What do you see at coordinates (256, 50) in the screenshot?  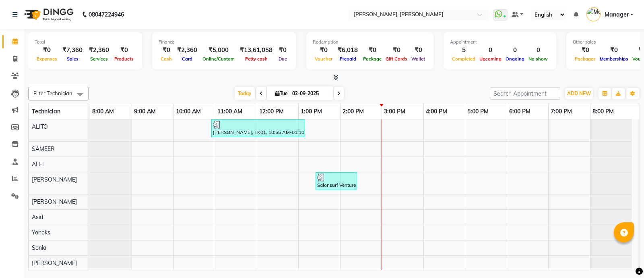 I see `div: ₹13,61,058` at bounding box center [256, 50].